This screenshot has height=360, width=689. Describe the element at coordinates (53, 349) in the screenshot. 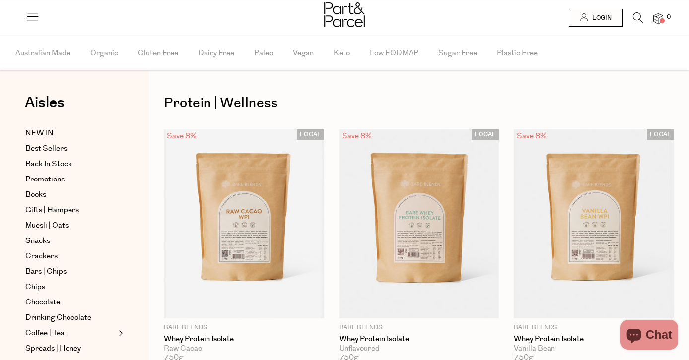

I see `span: Spreads | Honey` at that location.